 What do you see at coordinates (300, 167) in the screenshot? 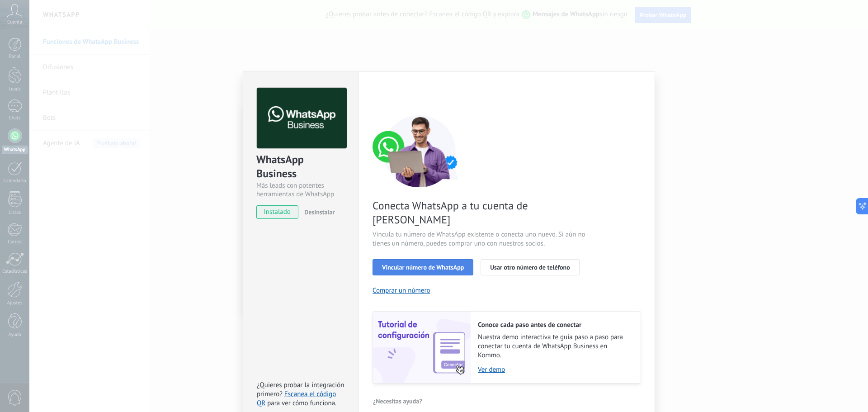
I see `div: WhatsApp Business` at bounding box center [300, 167].